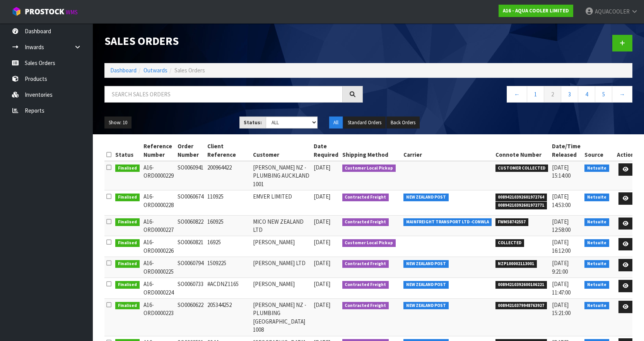 This screenshot has width=644, height=341. What do you see at coordinates (159, 225) in the screenshot?
I see `td: A16-ORD0000227` at bounding box center [159, 225].